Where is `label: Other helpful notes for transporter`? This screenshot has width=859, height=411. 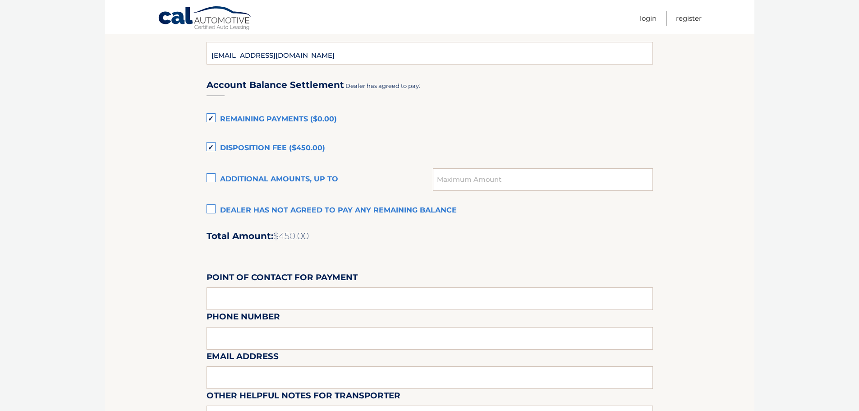 label: Other helpful notes for transporter is located at coordinates (304, 397).